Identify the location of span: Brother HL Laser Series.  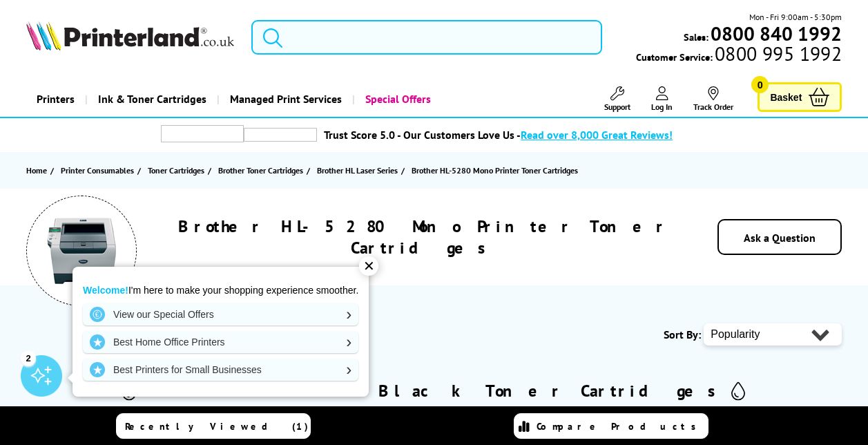
(357, 170).